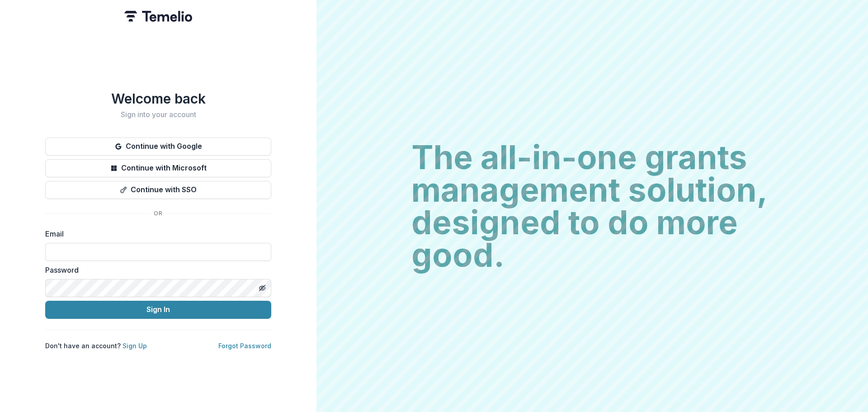  I want to click on label: Password, so click(156, 270).